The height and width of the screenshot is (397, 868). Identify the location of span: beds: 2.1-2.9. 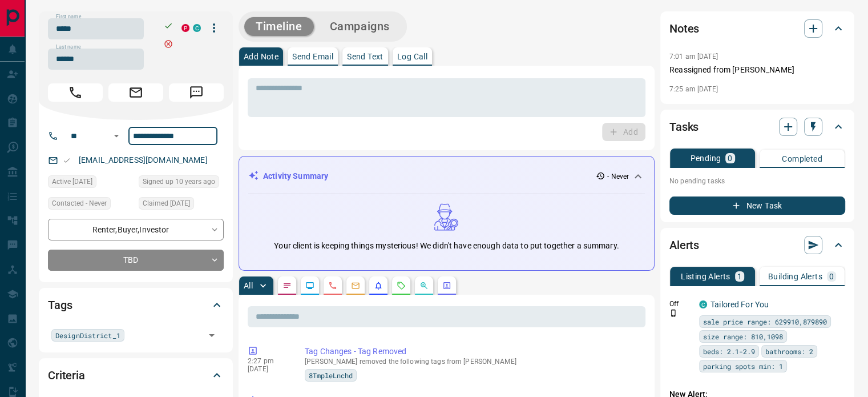
(729, 351).